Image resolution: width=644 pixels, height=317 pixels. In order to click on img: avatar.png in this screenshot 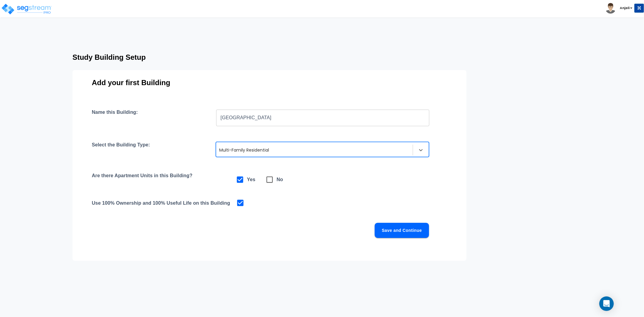, I will do `click(610, 8)`.